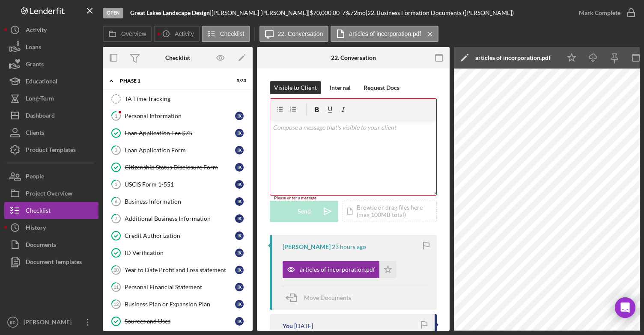 The image size is (644, 335). I want to click on div: Clients, so click(35, 134).